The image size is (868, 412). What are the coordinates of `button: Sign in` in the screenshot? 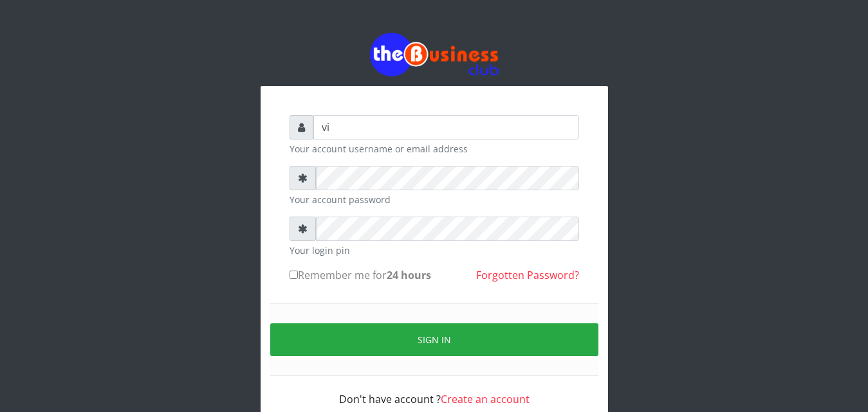 It's located at (434, 340).